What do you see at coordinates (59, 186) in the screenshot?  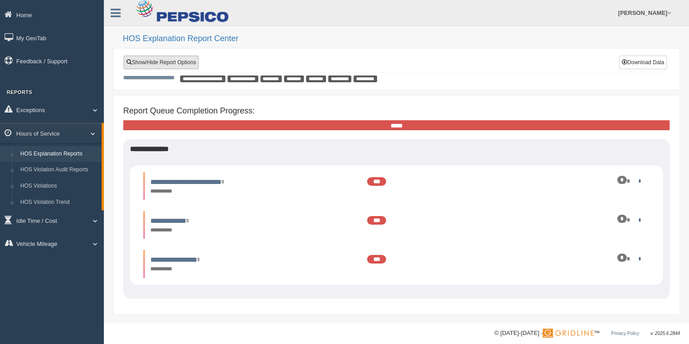 I see `a: HOS Violations` at bounding box center [59, 186].